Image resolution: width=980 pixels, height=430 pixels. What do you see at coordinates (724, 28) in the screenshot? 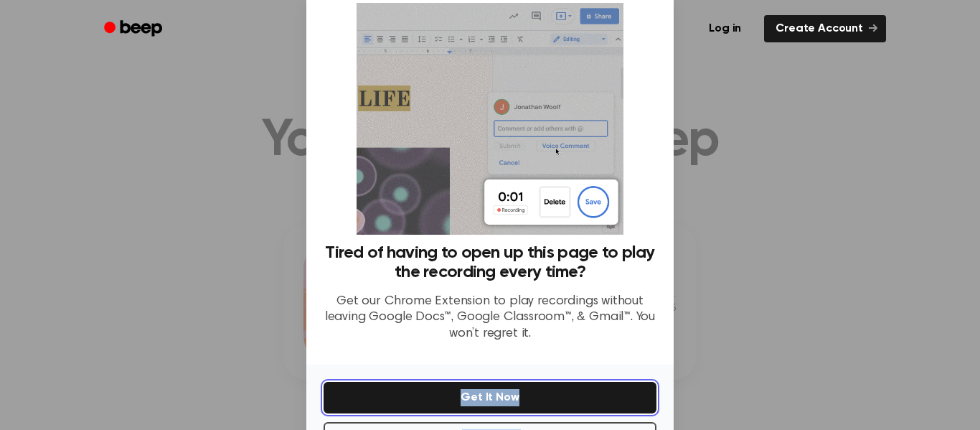
I see `a: Log in` at bounding box center [724, 28].